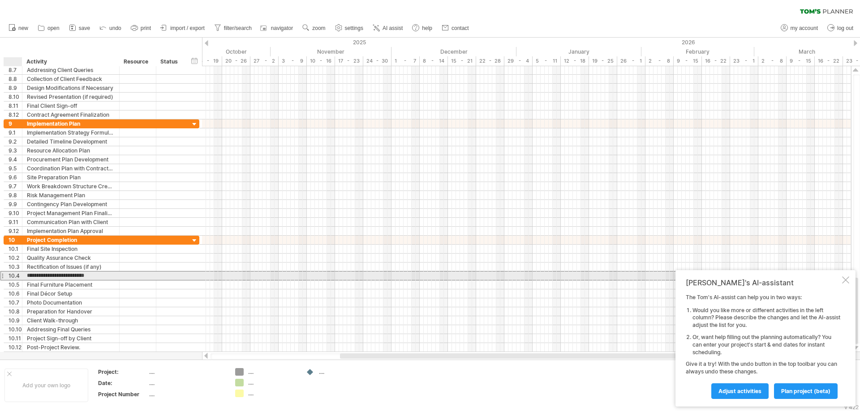  I want to click on a: new, so click(18, 28).